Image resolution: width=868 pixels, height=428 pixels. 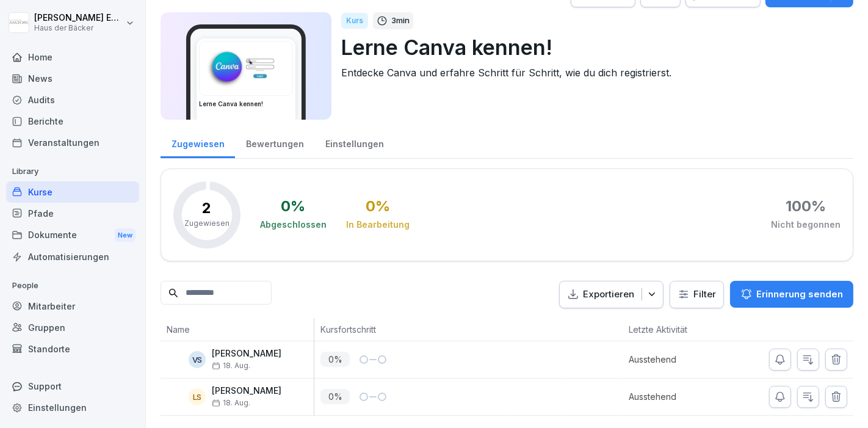 What do you see at coordinates (609, 295) in the screenshot?
I see `p: Exportieren` at bounding box center [609, 295].